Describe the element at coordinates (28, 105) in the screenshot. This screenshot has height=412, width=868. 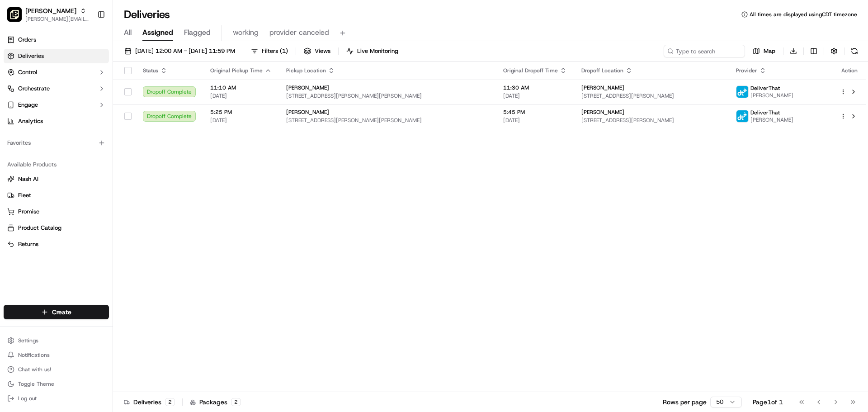
I see `span: Engage` at that location.